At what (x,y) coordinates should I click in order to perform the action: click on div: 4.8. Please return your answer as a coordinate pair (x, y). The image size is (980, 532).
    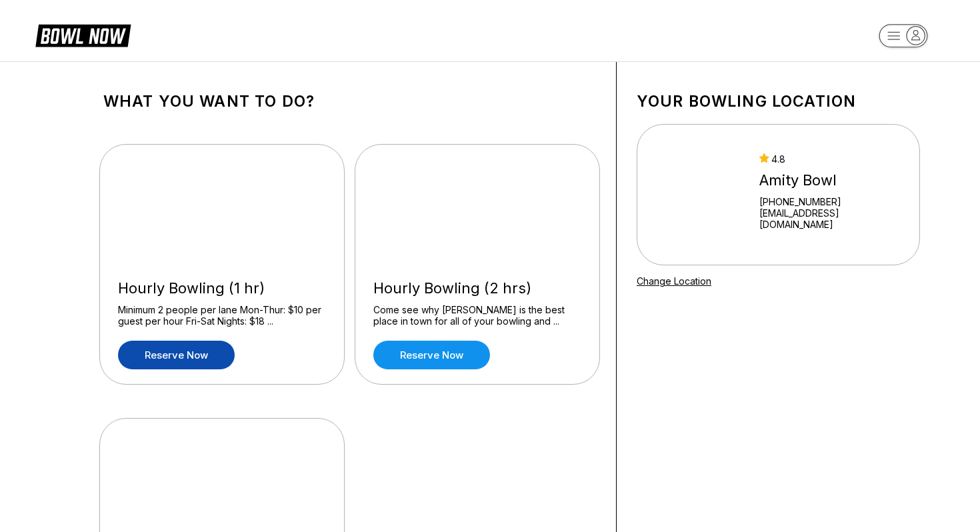
    Looking at the image, I should click on (831, 159).